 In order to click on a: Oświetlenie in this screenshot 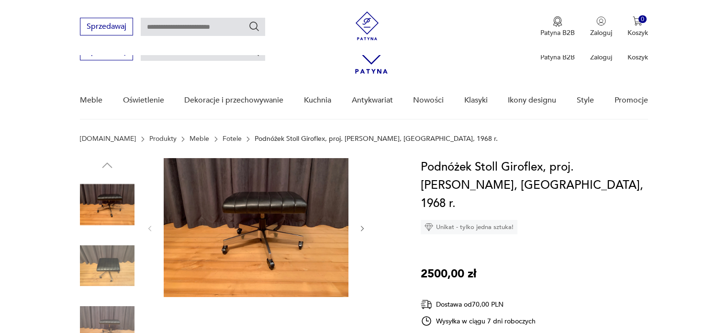, I will do `click(144, 100)`.